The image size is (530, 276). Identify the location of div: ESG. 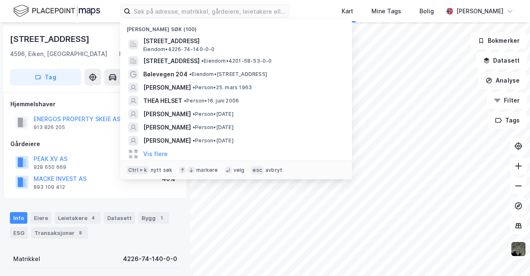
(19, 232).